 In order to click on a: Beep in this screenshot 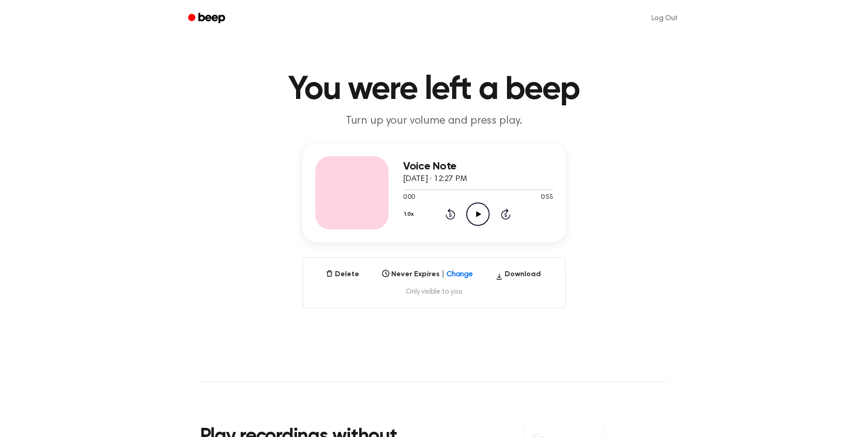, I will do `click(207, 18)`.